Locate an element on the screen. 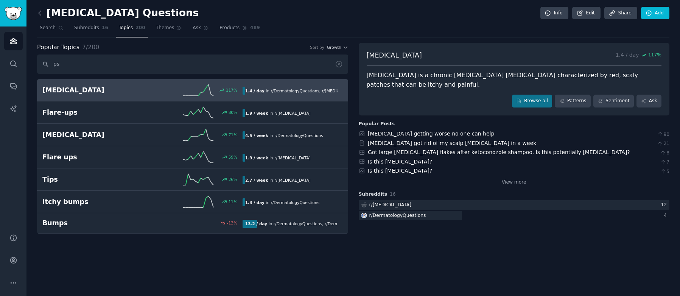 Image resolution: width=680 pixels, height=296 pixels. div: Sort by is located at coordinates (317, 47).